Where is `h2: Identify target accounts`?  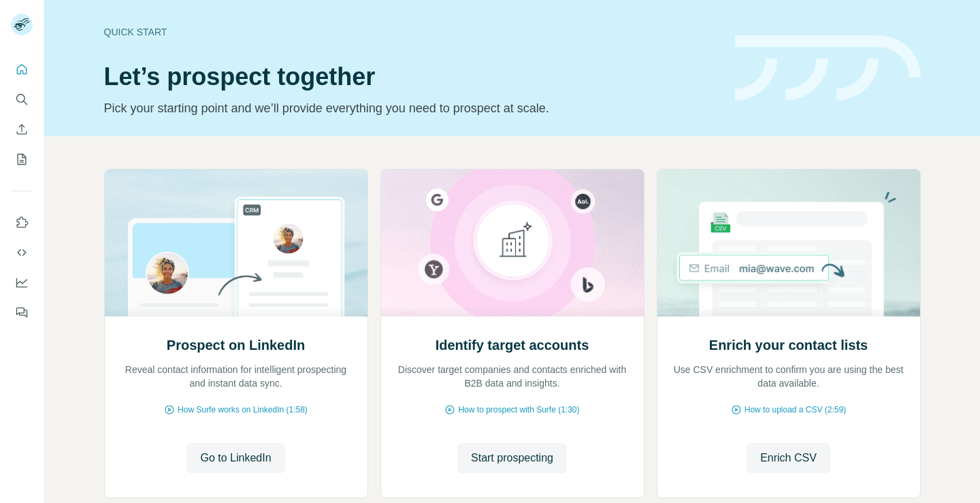
h2: Identify target accounts is located at coordinates (512, 345).